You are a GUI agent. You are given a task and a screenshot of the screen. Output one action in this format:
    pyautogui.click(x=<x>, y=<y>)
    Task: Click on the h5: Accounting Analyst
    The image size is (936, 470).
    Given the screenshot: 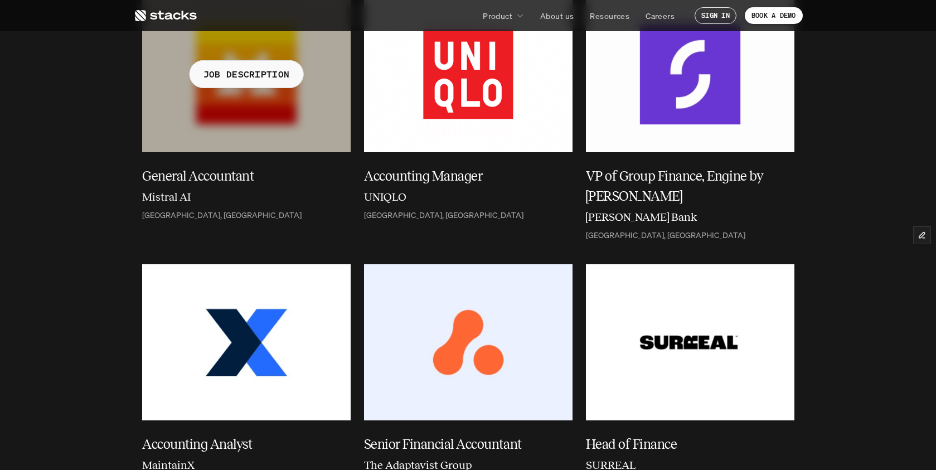 What is the action you would take?
    pyautogui.click(x=240, y=444)
    